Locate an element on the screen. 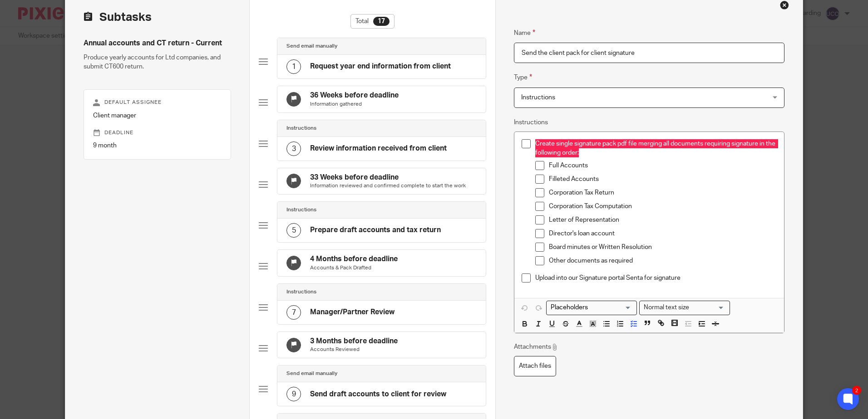 The image size is (868, 419). div: Total is located at coordinates (372, 21).